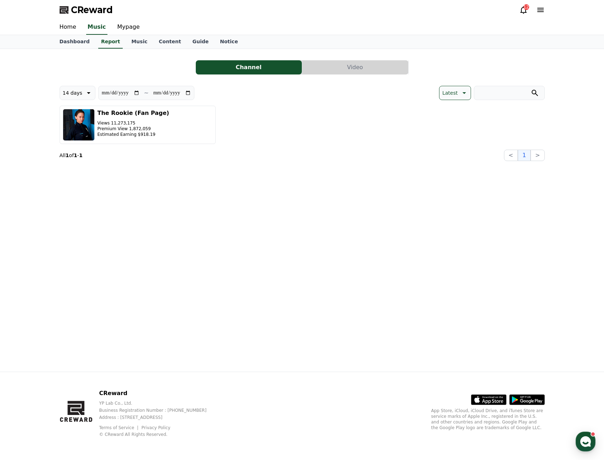 The image size is (604, 460). What do you see at coordinates (75, 42) in the screenshot?
I see `a: Dashboard` at bounding box center [75, 42].